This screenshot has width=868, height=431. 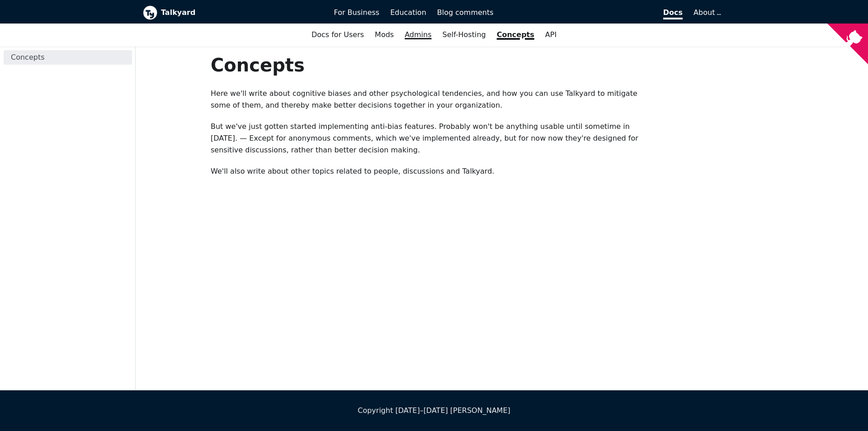 I want to click on span: Docs, so click(x=673, y=13).